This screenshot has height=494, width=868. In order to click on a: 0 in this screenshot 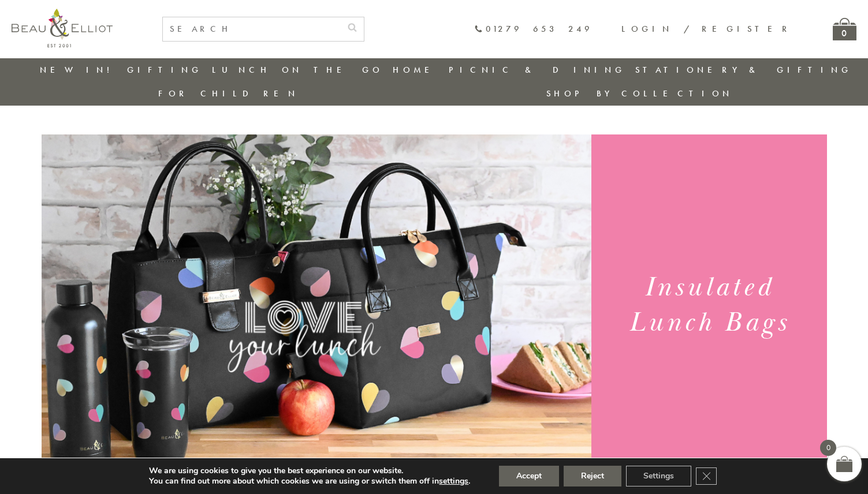, I will do `click(844, 29)`.